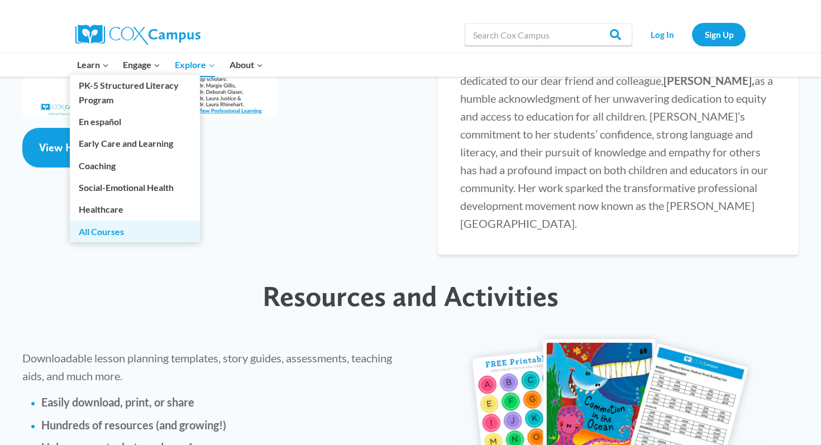 Image resolution: width=821 pixels, height=445 pixels. What do you see at coordinates (135, 231) in the screenshot?
I see `a: All Courses` at bounding box center [135, 231].